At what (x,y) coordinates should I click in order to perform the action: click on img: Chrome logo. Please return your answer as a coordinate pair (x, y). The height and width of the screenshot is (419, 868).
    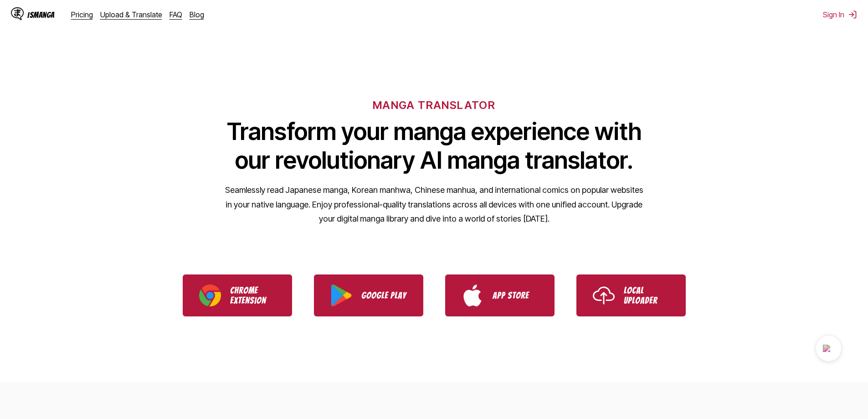
    Looking at the image, I should click on (210, 296).